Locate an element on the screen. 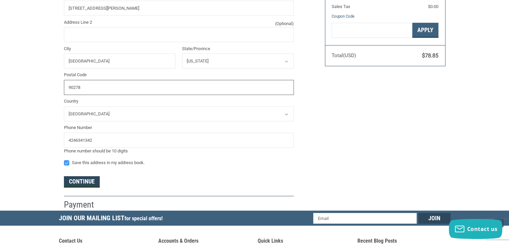  span: $0.00 is located at coordinates (433, 6).